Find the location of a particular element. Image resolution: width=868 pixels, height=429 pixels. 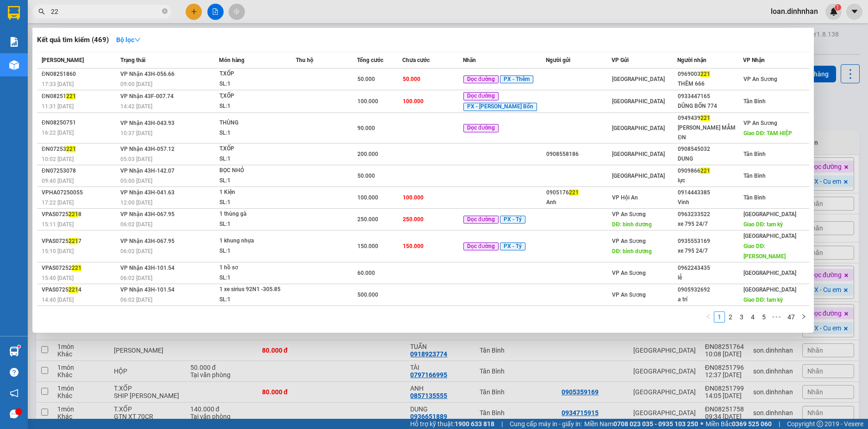

div: 0914443385 is located at coordinates (710, 192).